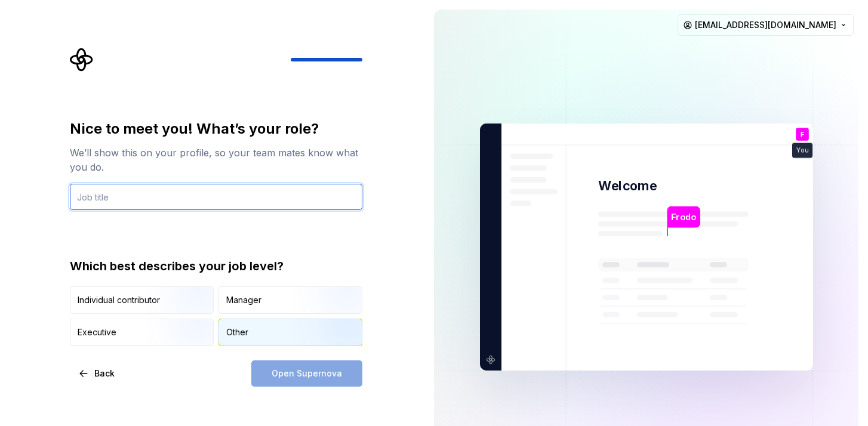 This screenshot has width=868, height=426. Describe the element at coordinates (216, 129) in the screenshot. I see `div: Nice to meet you! What’s your role?` at that location.